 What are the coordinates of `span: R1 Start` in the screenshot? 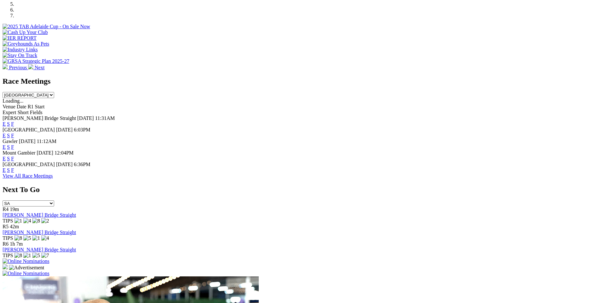 It's located at (36, 106).